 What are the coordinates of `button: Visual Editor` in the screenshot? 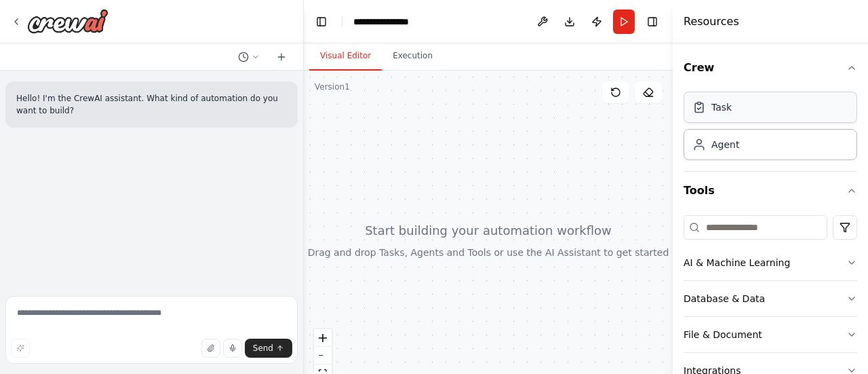 It's located at (345, 56).